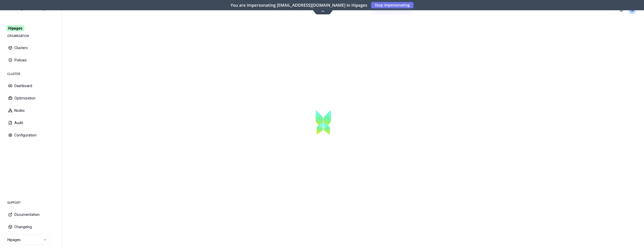 The height and width of the screenshot is (249, 644). What do you see at coordinates (31, 203) in the screenshot?
I see `div: SUPPORT` at bounding box center [31, 203].